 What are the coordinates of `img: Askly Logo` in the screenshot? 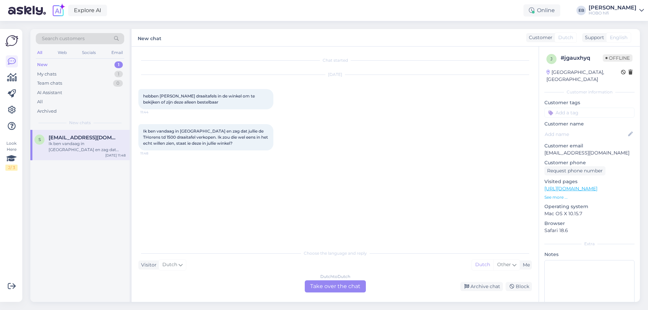 It's located at (12, 41).